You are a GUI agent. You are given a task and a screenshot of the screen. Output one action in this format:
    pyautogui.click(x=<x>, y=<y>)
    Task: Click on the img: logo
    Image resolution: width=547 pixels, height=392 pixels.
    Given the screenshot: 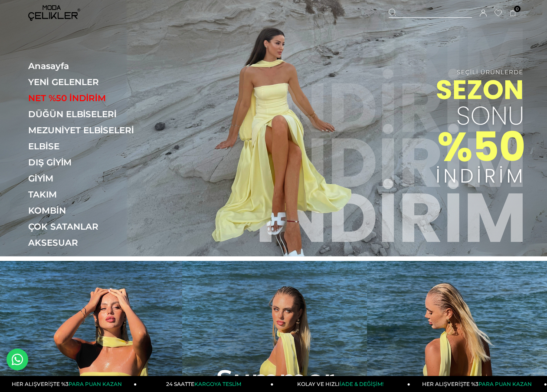 What is the action you would take?
    pyautogui.click(x=54, y=13)
    